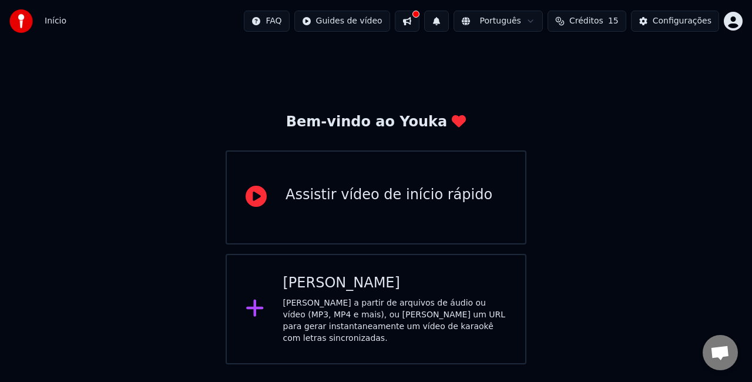  Describe the element at coordinates (682, 21) in the screenshot. I see `div: Configurações` at that location.